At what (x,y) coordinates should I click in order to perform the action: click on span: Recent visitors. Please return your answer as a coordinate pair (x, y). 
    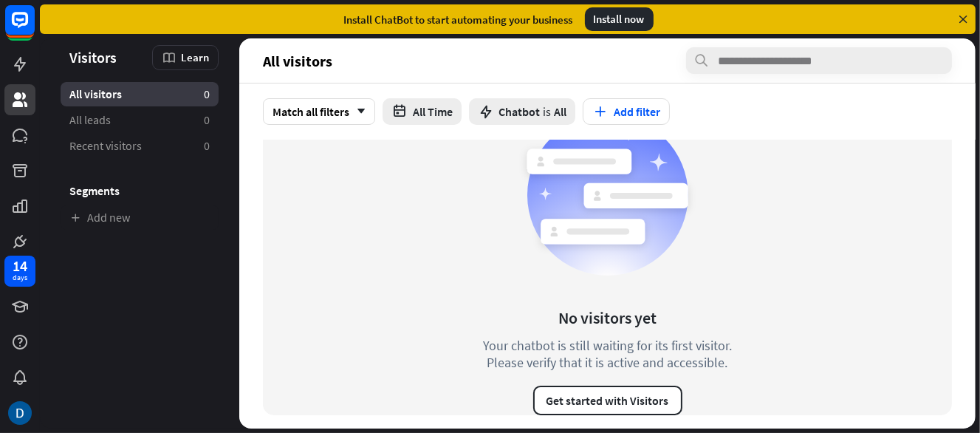
    Looking at the image, I should click on (105, 146).